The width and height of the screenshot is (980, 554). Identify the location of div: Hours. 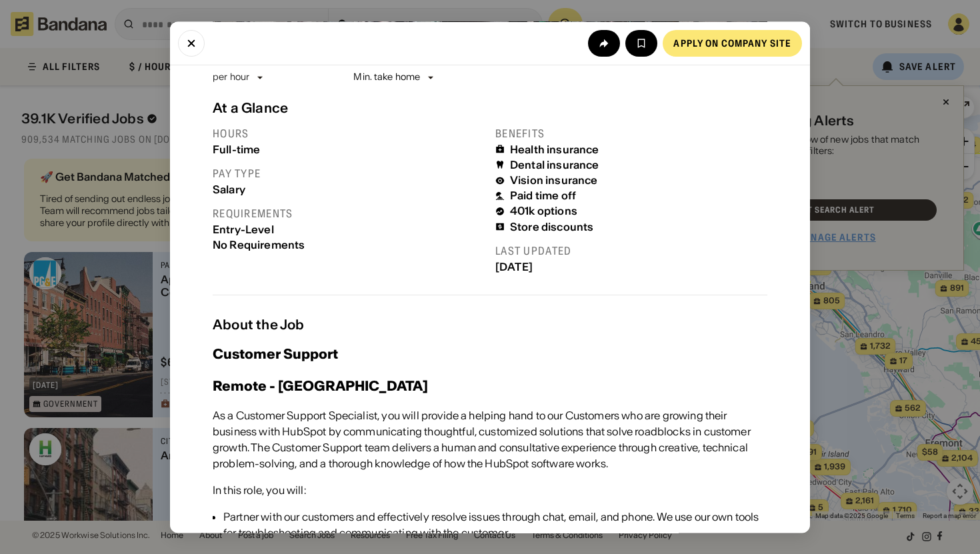
(349, 134).